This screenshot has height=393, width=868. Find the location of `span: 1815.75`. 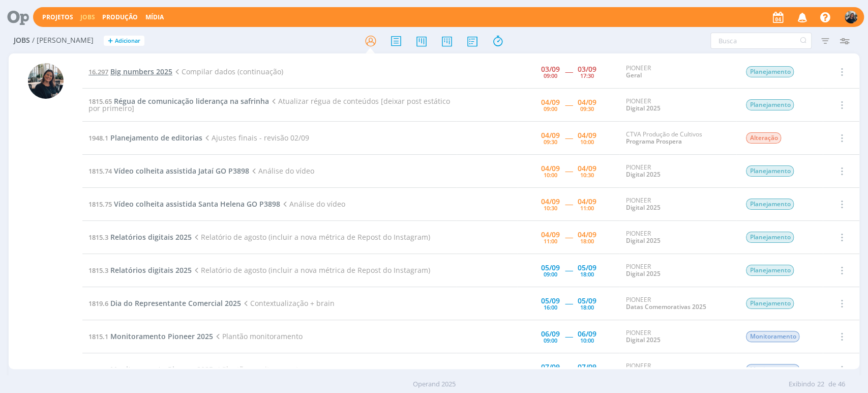

span: 1815.75 is located at coordinates (100, 204).